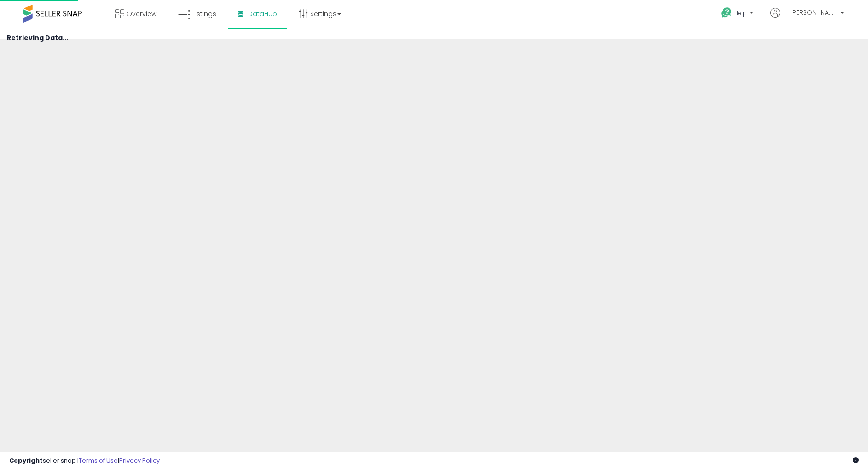  What do you see at coordinates (726, 12) in the screenshot?
I see `i: Get Help` at bounding box center [726, 12].